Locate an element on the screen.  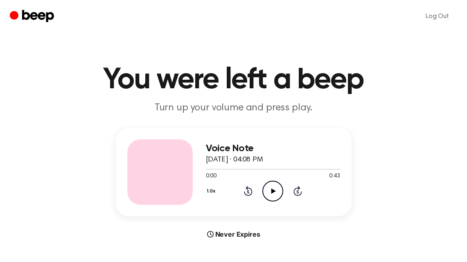
div: Never Expires is located at coordinates (234, 235).